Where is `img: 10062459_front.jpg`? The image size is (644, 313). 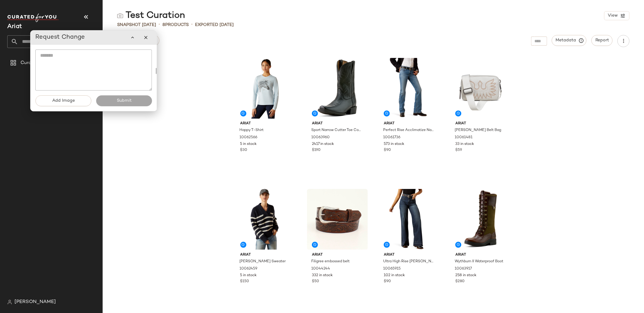 img: 10062459_front.jpg is located at coordinates (266, 220).